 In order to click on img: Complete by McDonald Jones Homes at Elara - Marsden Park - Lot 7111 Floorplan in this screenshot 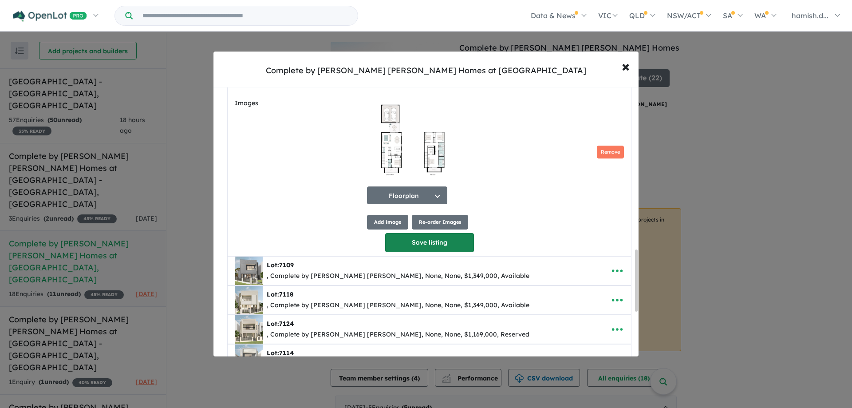, I will do `click(409, 140)`.